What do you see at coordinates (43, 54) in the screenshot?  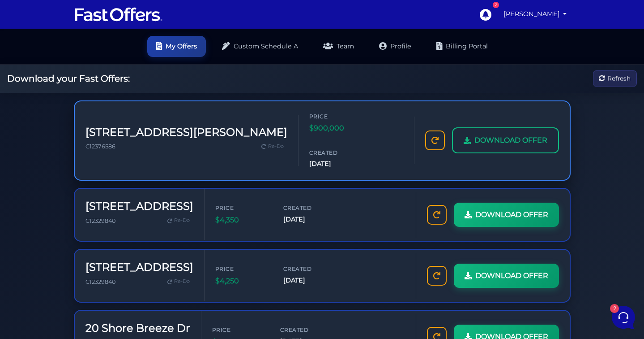 I see `span: Your Conversations` at bounding box center [43, 54].